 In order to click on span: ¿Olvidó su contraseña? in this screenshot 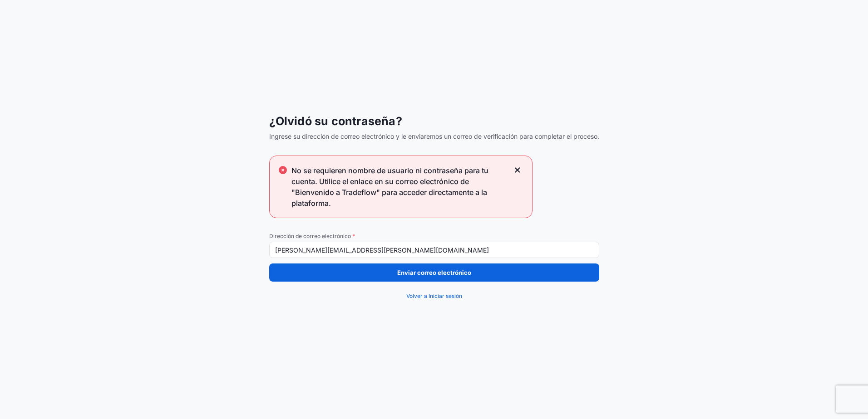, I will do `click(434, 121)`.